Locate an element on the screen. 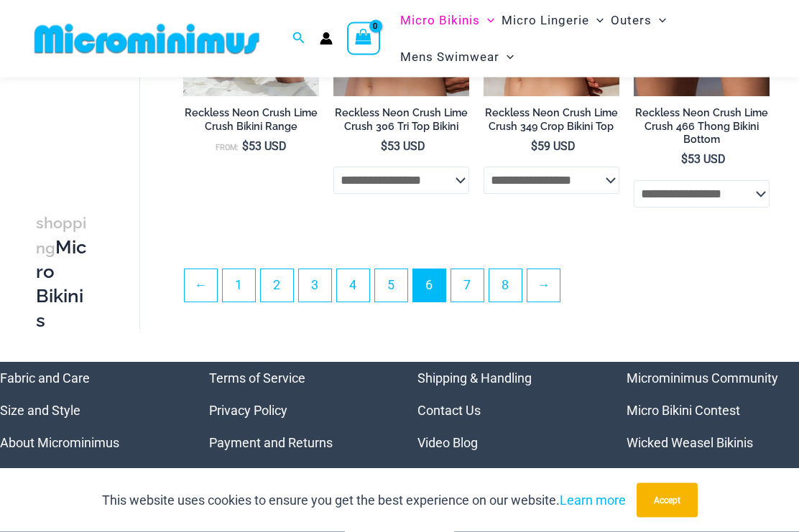  a: Payment and Returns is located at coordinates (271, 443).